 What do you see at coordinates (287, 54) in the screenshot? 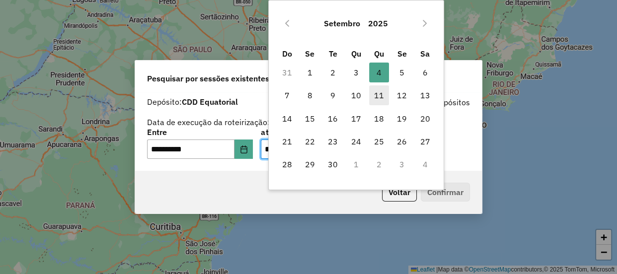
I see `span: Do` at bounding box center [287, 54].